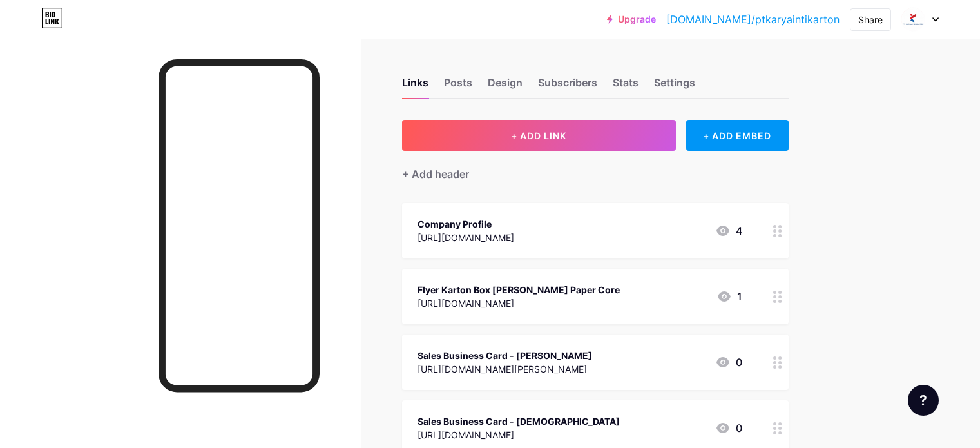 Image resolution: width=980 pixels, height=448 pixels. I want to click on div: Subscribers, so click(567, 87).